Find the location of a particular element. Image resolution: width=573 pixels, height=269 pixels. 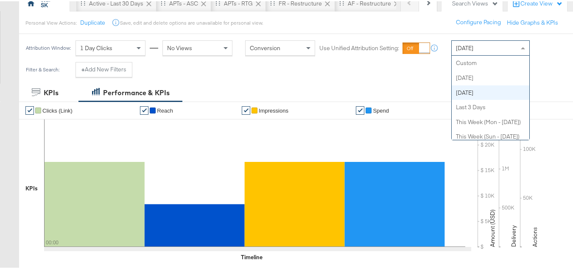

span: Reach is located at coordinates (165, 109).